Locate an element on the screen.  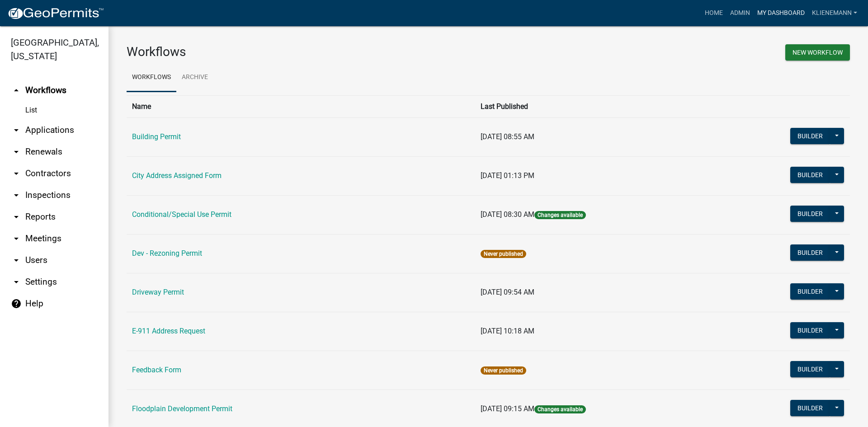
i: help is located at coordinates (17, 304).